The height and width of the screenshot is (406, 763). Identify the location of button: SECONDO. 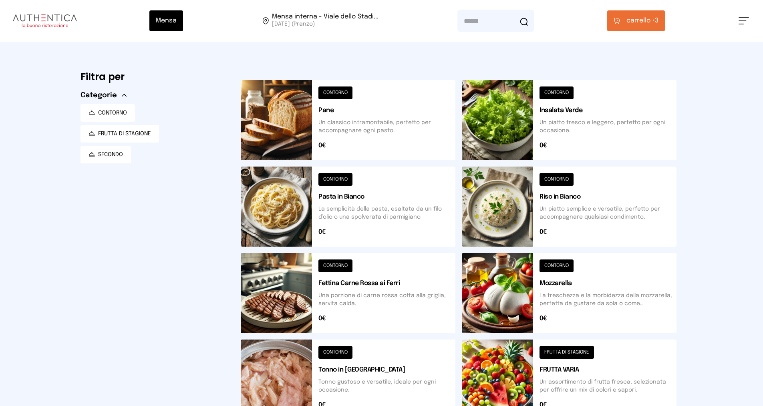
(106, 155).